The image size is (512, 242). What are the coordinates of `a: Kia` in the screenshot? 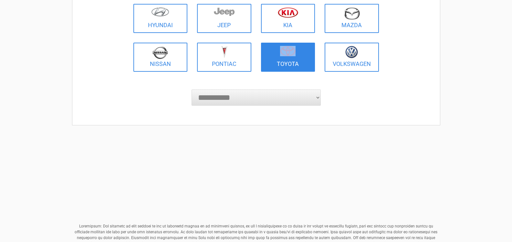 It's located at (288, 18).